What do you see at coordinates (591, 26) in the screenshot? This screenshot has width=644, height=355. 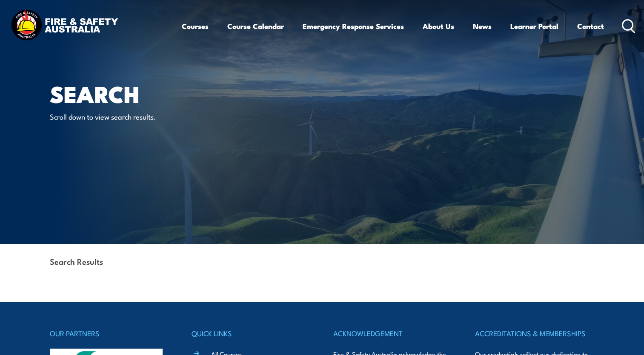 I see `a: Contact` at bounding box center [591, 26].